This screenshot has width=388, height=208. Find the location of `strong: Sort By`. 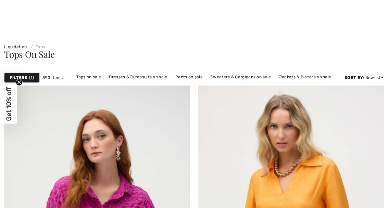

strong: Sort By is located at coordinates (354, 78).